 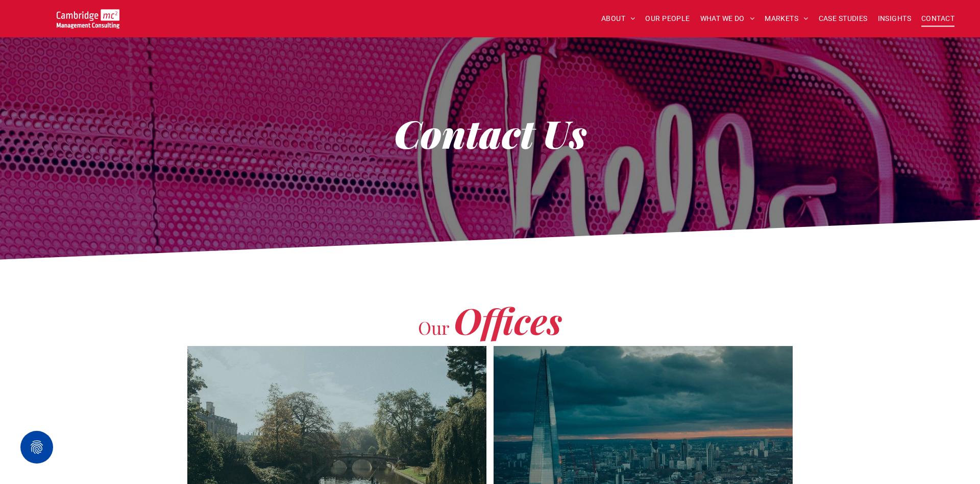 I want to click on a: CONTACT, so click(x=938, y=18).